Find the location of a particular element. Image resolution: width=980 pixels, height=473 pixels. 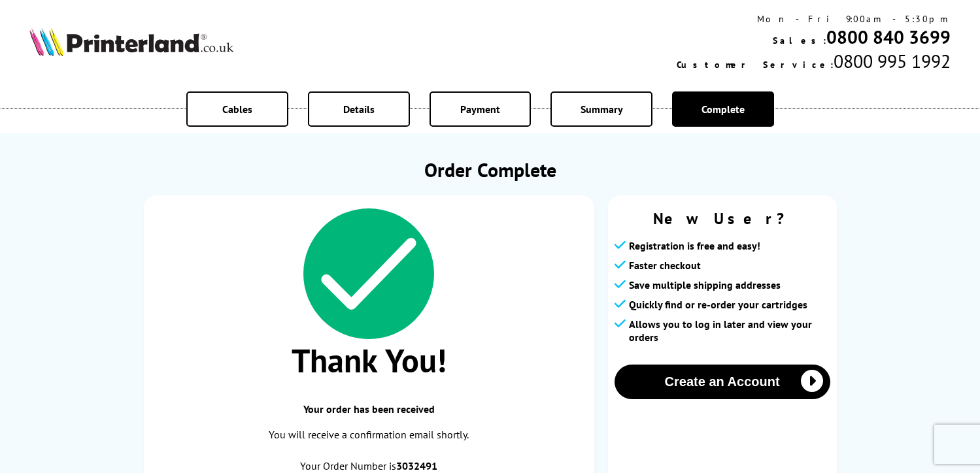

h1: Order Complete is located at coordinates (490, 169).